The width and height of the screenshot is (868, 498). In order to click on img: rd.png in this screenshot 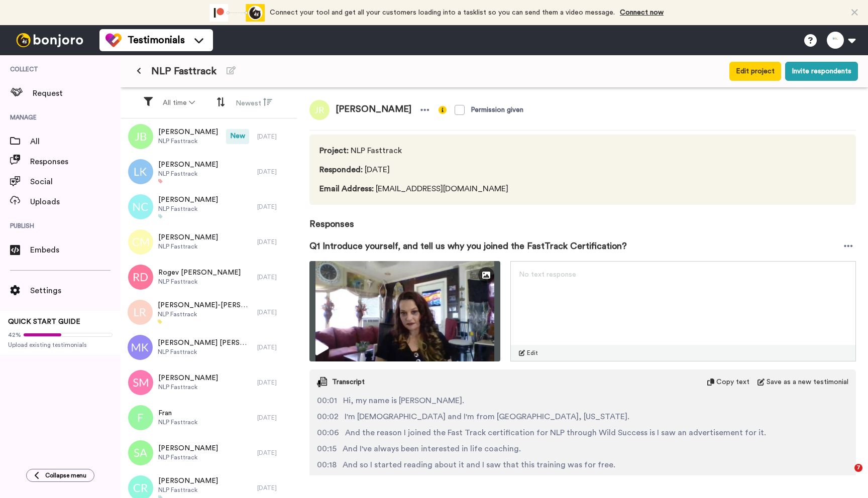, I will do `click(141, 277)`.